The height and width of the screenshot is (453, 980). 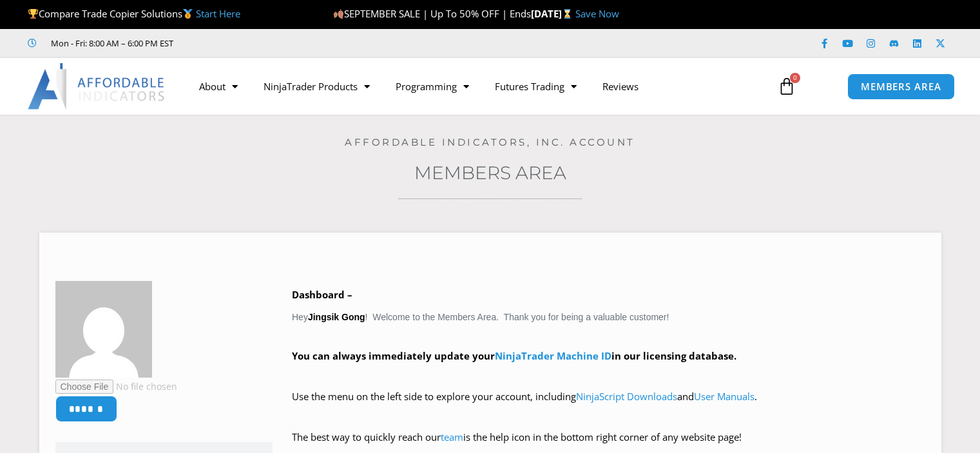 I want to click on span: SEPTEMBER SALE | Up To 50% OFF | Ends, so click(x=432, y=14).